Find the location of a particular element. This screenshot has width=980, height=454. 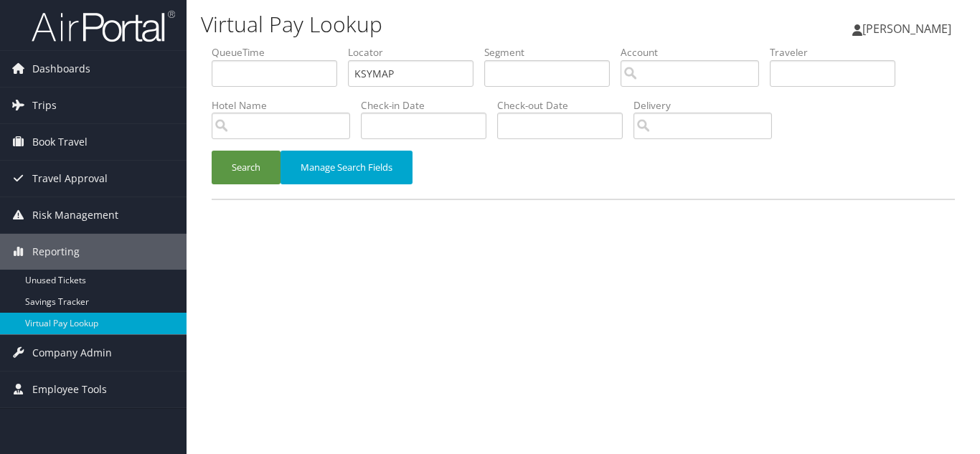

label: Account is located at coordinates (695, 52).